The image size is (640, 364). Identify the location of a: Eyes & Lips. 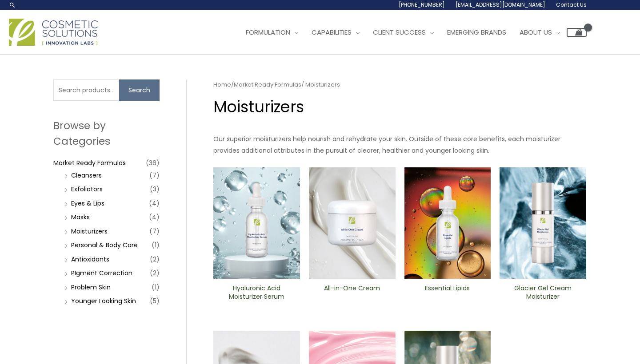
(88, 203).